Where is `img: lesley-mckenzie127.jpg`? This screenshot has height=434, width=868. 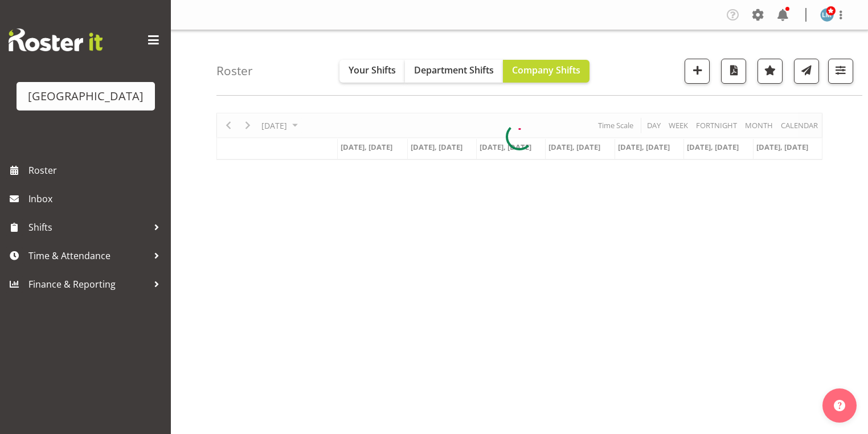
img: lesley-mckenzie127.jpg is located at coordinates (827, 15).